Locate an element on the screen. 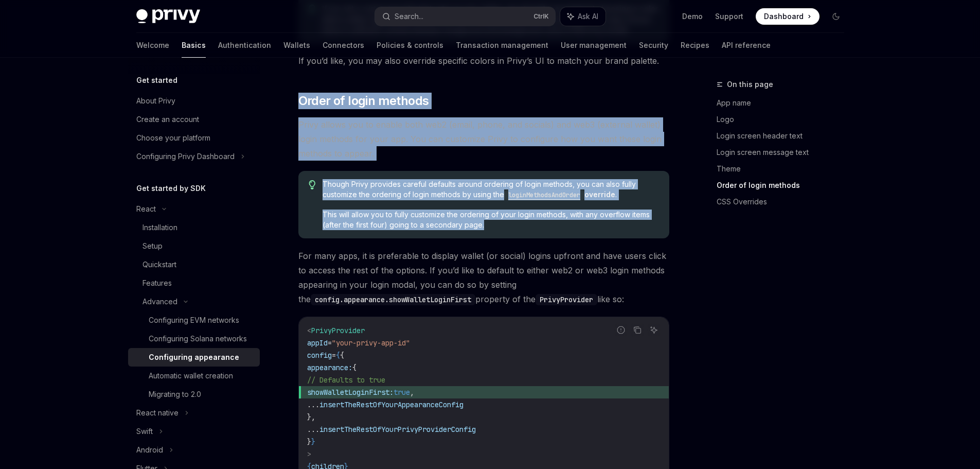 This screenshot has height=469, width=980. div: Migrating to 2.0 is located at coordinates (175, 394).